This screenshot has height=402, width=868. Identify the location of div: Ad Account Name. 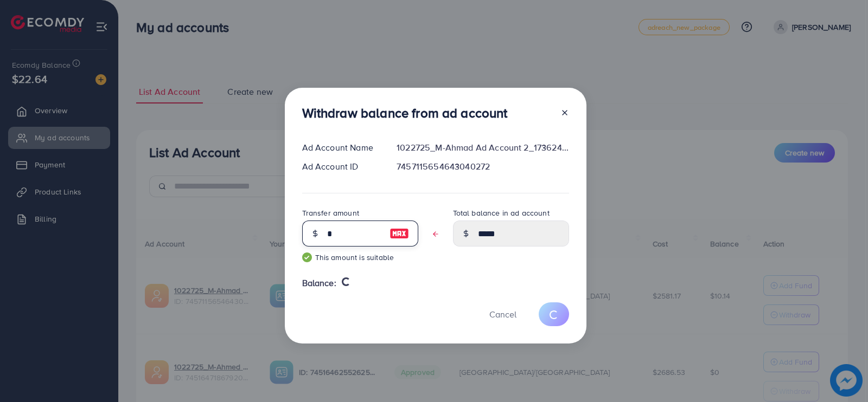
(341, 147).